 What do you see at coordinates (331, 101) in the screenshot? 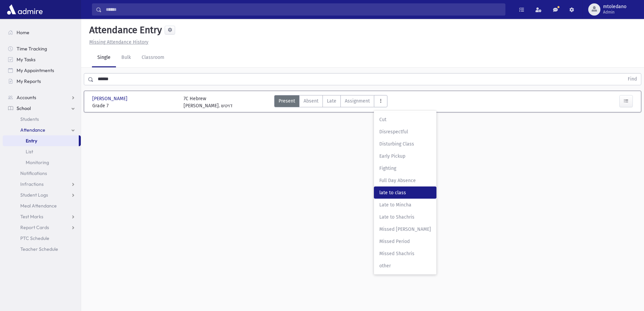
I see `span: Late` at bounding box center [331, 101].